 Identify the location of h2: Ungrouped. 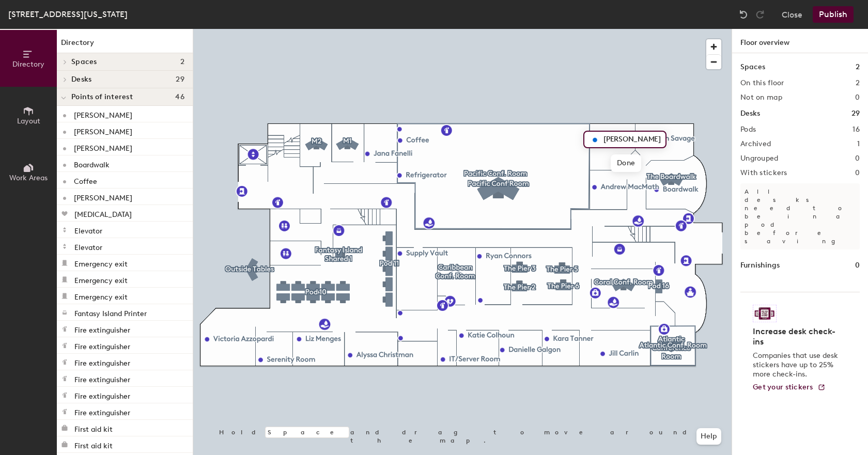
(760, 158).